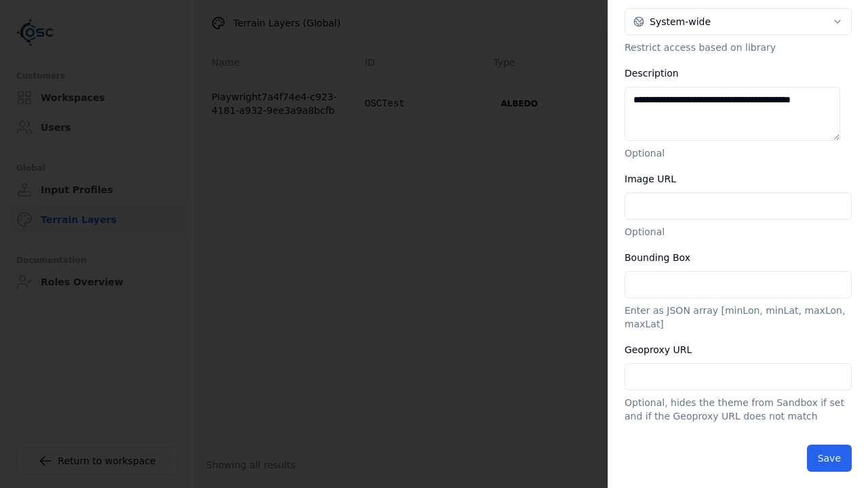  What do you see at coordinates (651, 179) in the screenshot?
I see `label: Image URL` at bounding box center [651, 179].